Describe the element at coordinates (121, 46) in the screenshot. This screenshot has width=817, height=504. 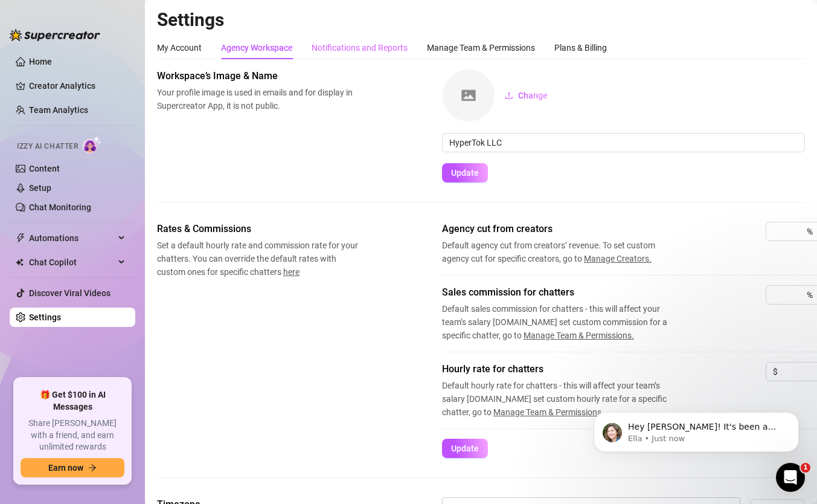
I see `div: message notification from Ella, Just now. Hey Alex! It's been a week since subscribing to Supercr...` at that location.